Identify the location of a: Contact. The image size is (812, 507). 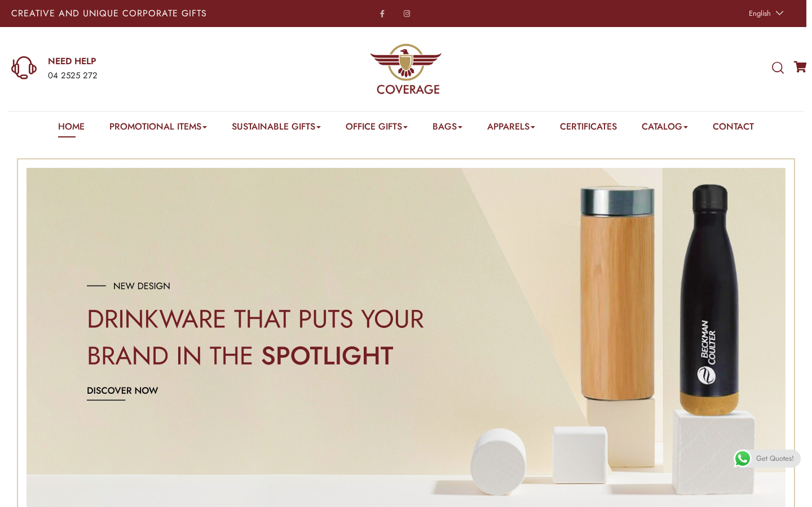
(733, 129).